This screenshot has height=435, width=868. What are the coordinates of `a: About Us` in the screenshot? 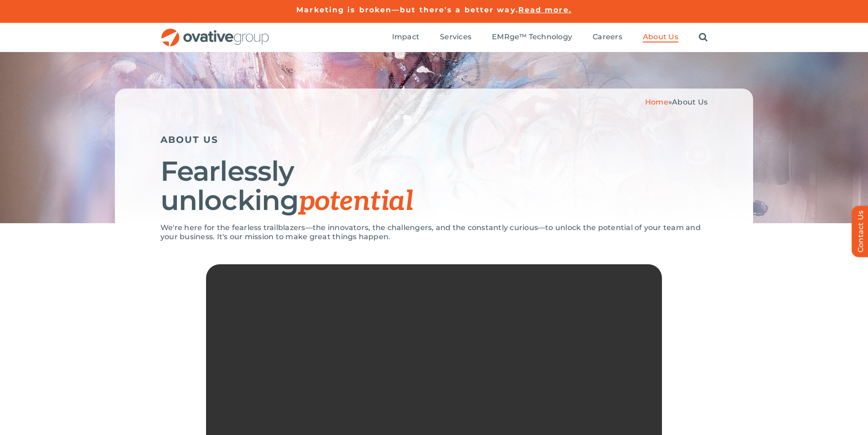 It's located at (661, 38).